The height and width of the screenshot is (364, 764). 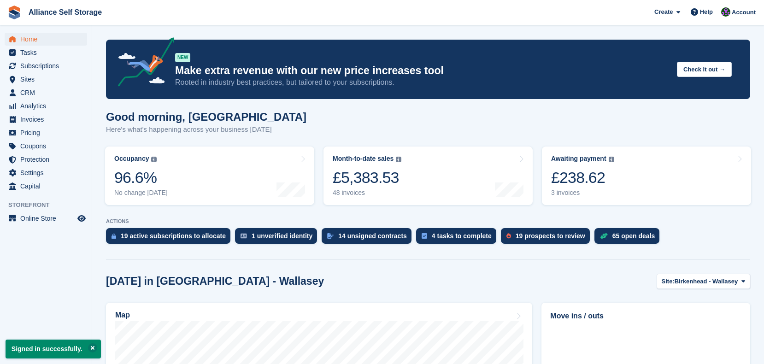 What do you see at coordinates (583, 177) in the screenshot?
I see `div: £238.62` at bounding box center [583, 177].